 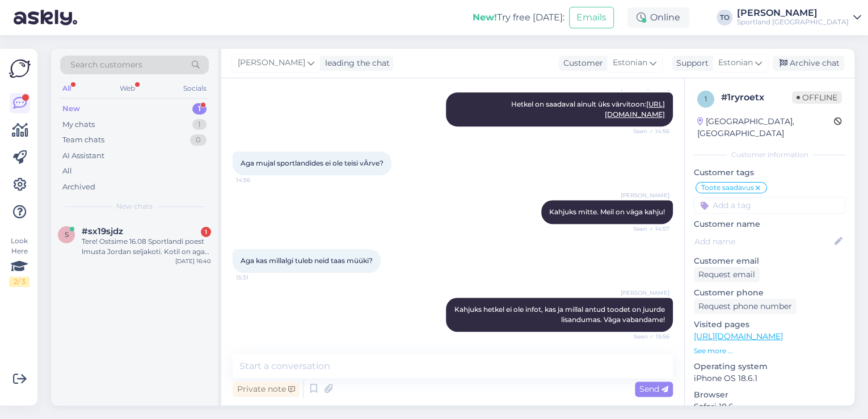 I want to click on div: Customer, so click(x=581, y=63).